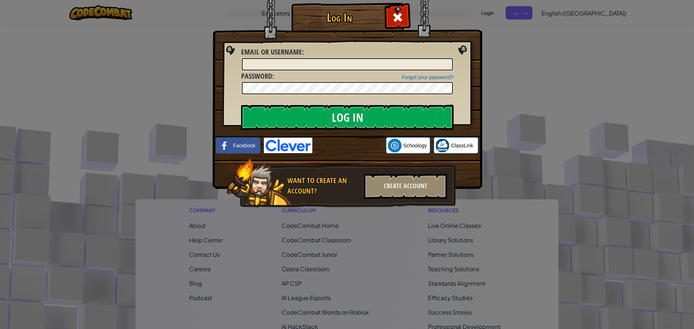 The height and width of the screenshot is (329, 694). What do you see at coordinates (415, 146) in the screenshot?
I see `span: Schoology` at bounding box center [415, 146].